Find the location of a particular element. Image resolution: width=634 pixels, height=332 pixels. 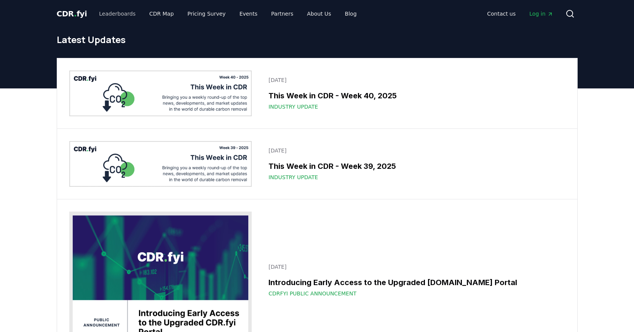

span: Log in is located at coordinates (541, 14).